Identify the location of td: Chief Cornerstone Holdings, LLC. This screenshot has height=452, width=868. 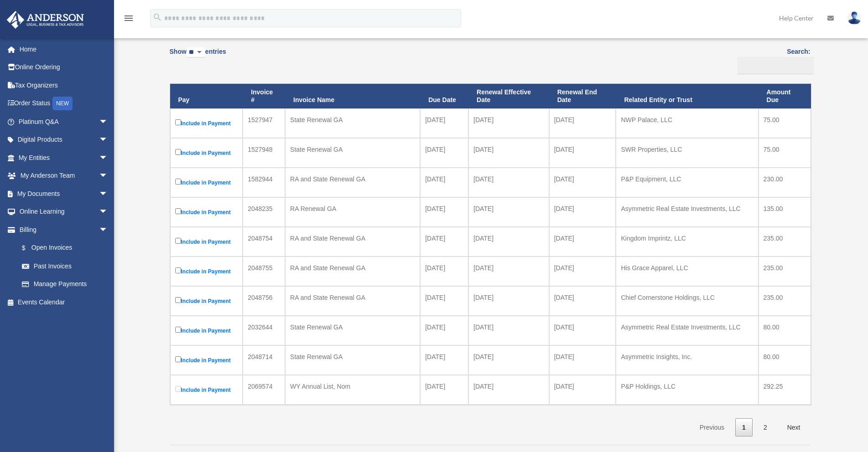
(687, 301).